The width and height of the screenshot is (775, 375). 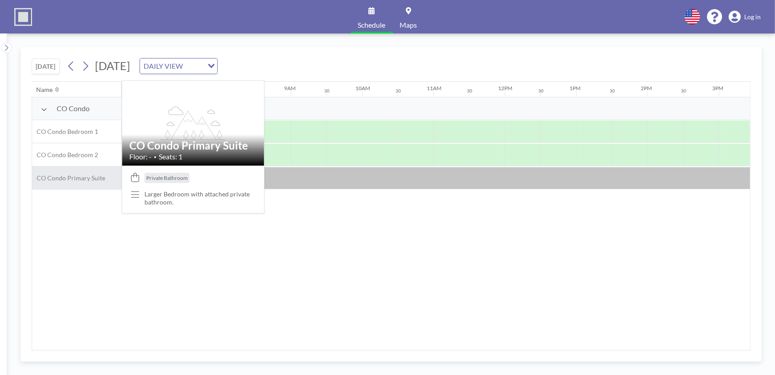 I want to click on img: organization-logo, so click(x=23, y=17).